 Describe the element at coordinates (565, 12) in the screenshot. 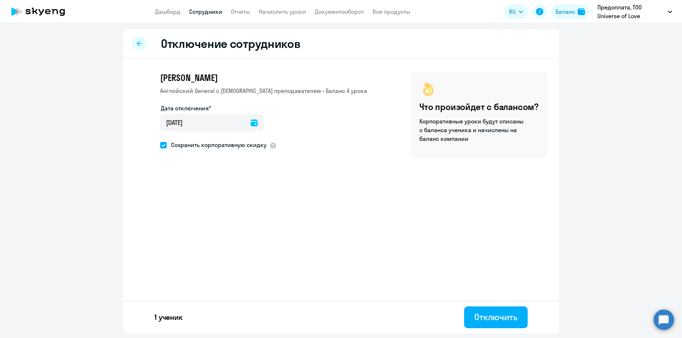

I see `div: Баланс` at that location.